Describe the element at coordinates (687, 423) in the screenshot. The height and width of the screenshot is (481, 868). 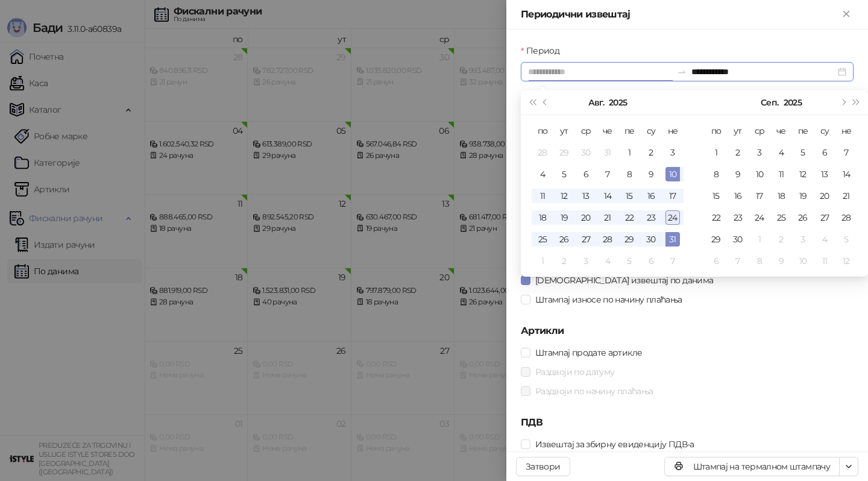
I see `h5: ПДВ` at that location.